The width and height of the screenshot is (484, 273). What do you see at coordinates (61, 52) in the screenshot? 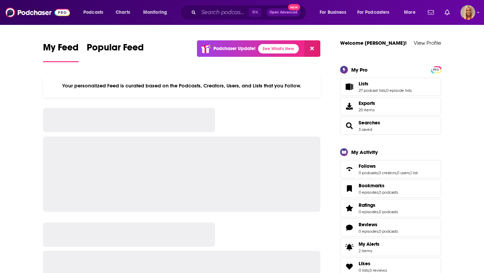
I see `a: My Feed` at bounding box center [61, 52].